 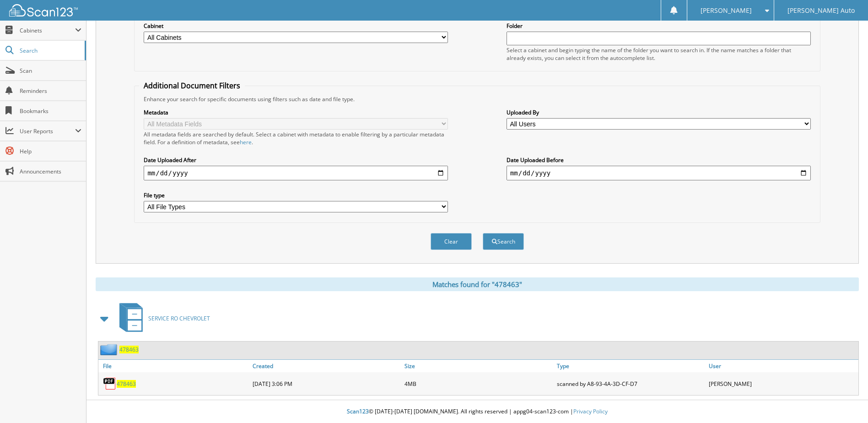 What do you see at coordinates (47, 131) in the screenshot?
I see `span: User Reports` at bounding box center [47, 131].